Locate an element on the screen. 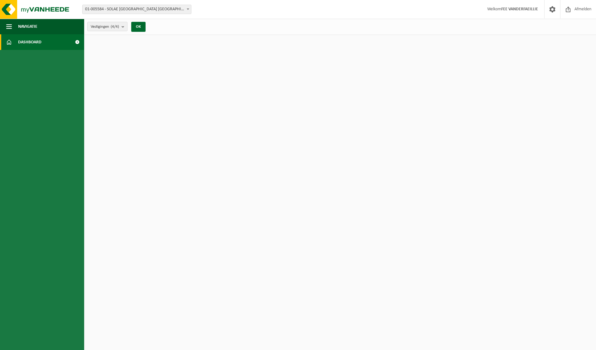 This screenshot has width=596, height=350. span: 01-005584 - SOLAE BELGIUM NV - IEPER is located at coordinates (137, 9).